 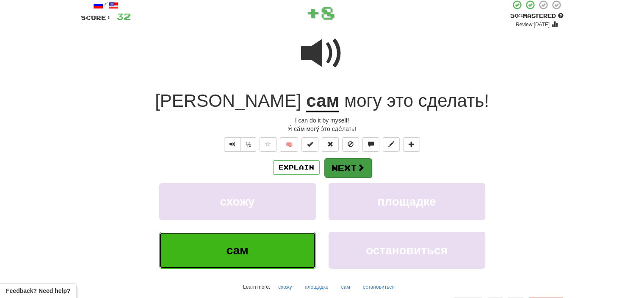 What do you see at coordinates (363, 101) in the screenshot?
I see `span: могу` at bounding box center [363, 101].